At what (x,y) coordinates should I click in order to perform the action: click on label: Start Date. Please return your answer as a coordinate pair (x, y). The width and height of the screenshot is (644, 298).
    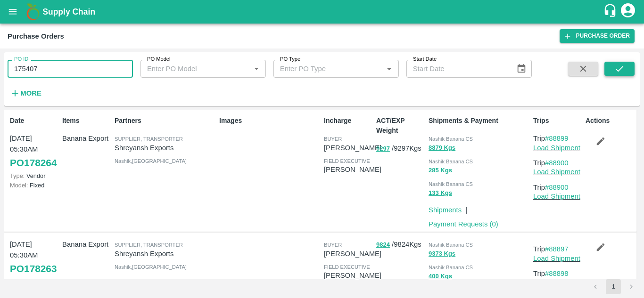
    Looking at the image, I should click on (425, 59).